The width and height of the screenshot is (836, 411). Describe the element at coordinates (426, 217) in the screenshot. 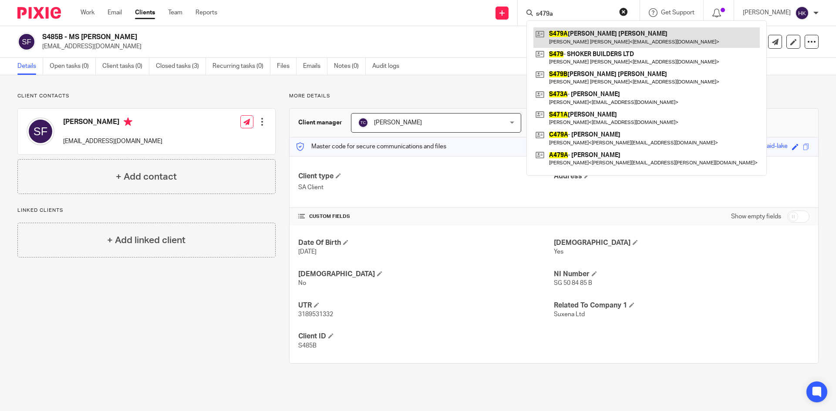

I see `h4: CUSTOM FIELDS` at that location.